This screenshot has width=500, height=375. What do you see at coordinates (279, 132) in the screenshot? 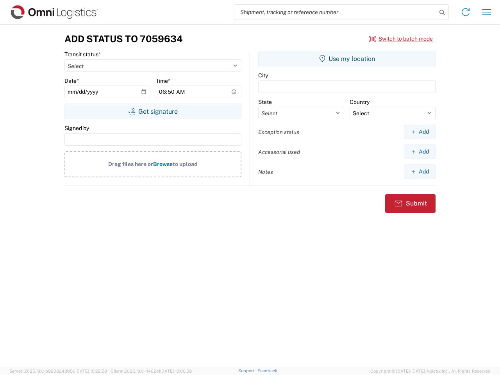
I see `label: Exception status` at bounding box center [279, 132].